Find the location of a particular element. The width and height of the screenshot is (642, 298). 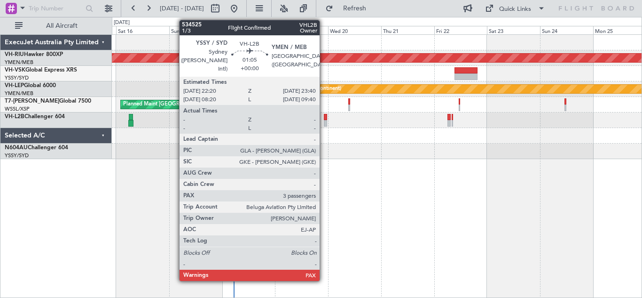

a: N604AUChallenger 604 is located at coordinates (36, 148).